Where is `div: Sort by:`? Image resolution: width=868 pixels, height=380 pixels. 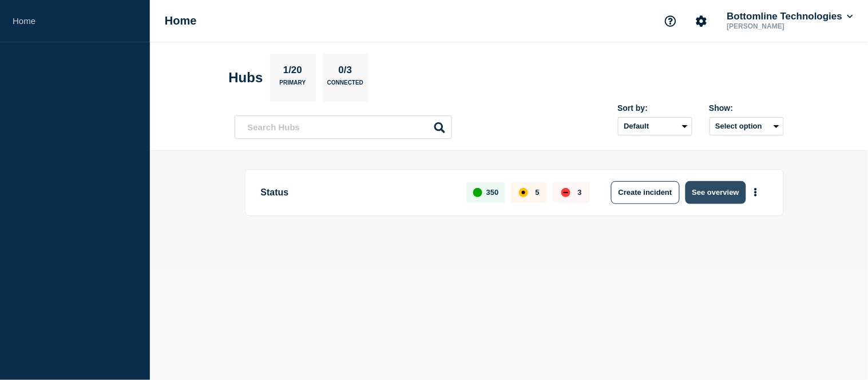 div: Sort by: is located at coordinates (655, 108).